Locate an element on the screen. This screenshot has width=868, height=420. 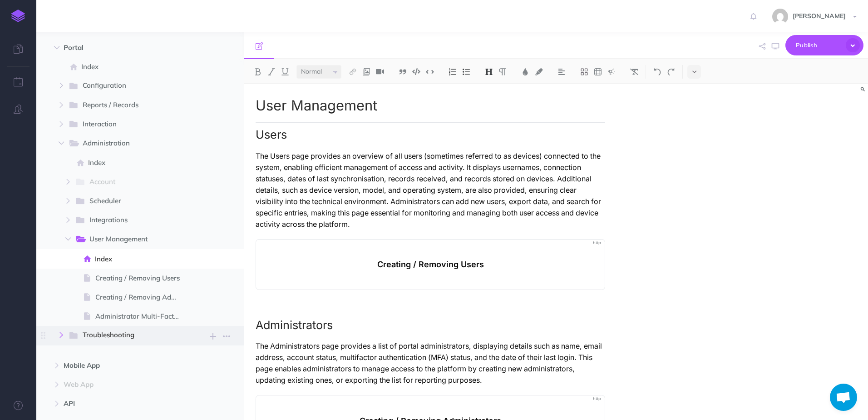
p: The Users page provides an overview of all users (sometimes referred to as devices) connected to ... is located at coordinates (431, 190).